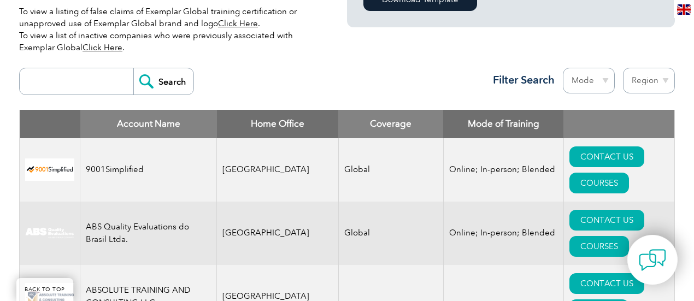 This screenshot has width=694, height=301. Describe the element at coordinates (167, 30) in the screenshot. I see `p: To view a listing of false claims of Exemplar Global training certification or unapproved use of ...` at that location.